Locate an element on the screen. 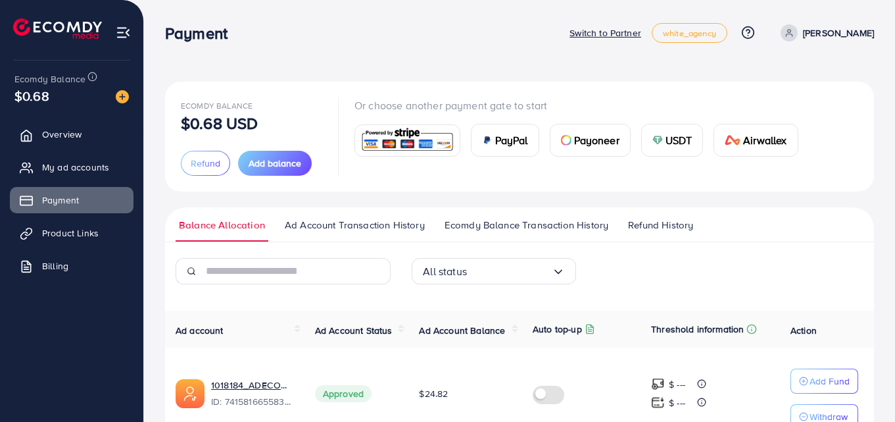  span: Refund History is located at coordinates (660, 225).